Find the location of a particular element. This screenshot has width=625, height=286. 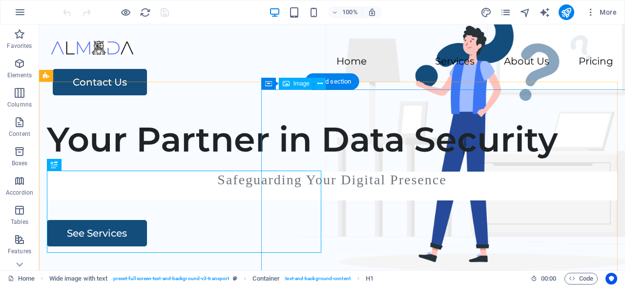

i: This element is a customizable preset is located at coordinates (235, 278).